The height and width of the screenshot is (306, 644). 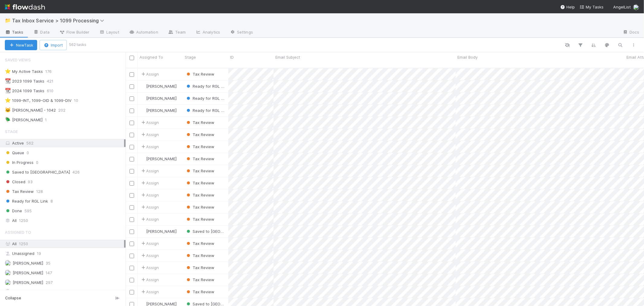 I want to click on span: Collapse, so click(x=13, y=298).